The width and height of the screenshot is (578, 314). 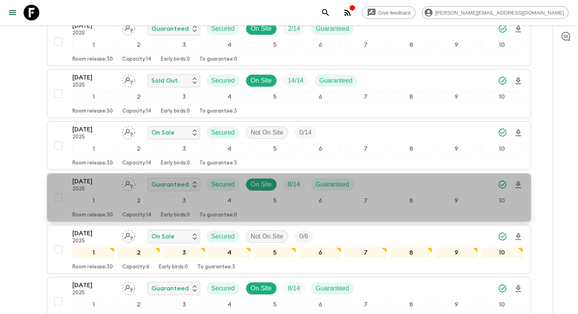 I want to click on div: Not On Site, so click(x=267, y=132).